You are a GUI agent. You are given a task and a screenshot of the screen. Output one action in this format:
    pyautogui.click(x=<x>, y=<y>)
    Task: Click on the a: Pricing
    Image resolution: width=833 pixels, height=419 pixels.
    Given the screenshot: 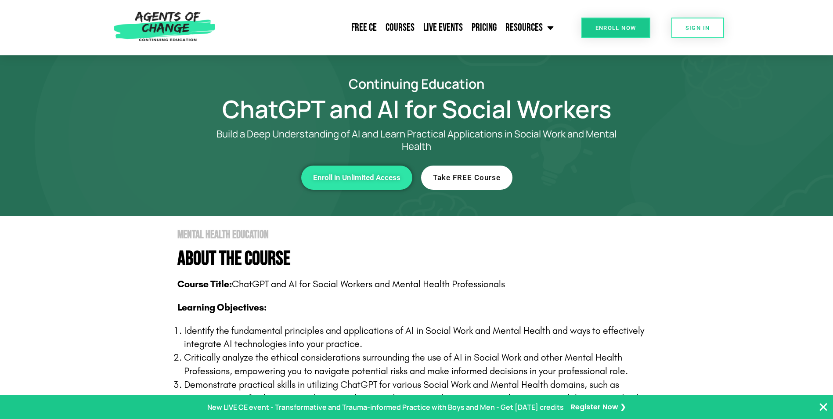 What is the action you would take?
    pyautogui.click(x=484, y=28)
    